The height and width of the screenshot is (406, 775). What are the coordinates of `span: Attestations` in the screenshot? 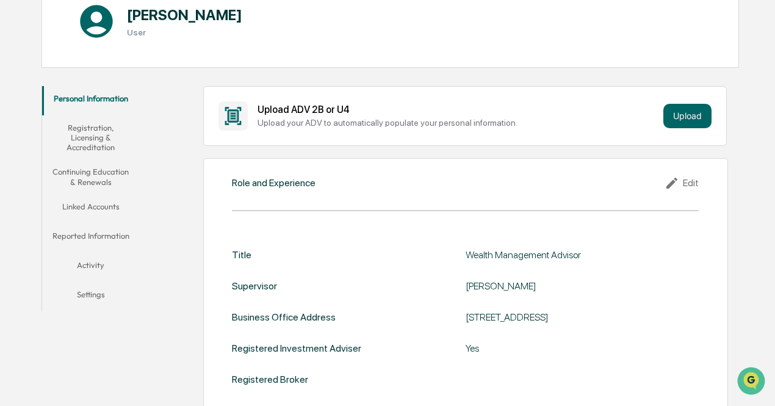 It's located at (126, 159).